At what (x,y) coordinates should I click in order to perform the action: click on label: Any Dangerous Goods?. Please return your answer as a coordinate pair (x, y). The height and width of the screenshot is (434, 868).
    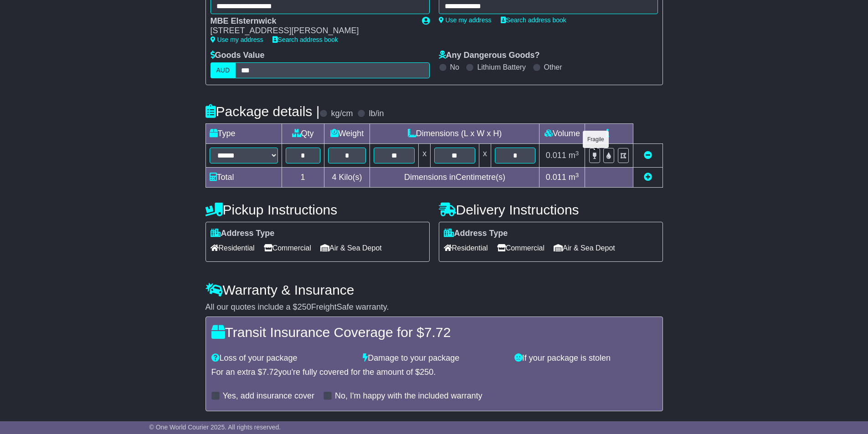
    Looking at the image, I should click on (489, 55).